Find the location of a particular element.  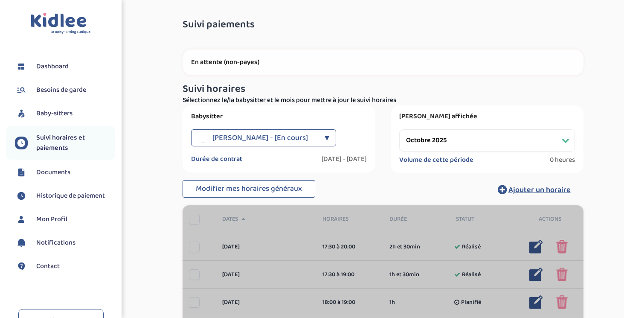

img: profil.svg is located at coordinates (21, 219).